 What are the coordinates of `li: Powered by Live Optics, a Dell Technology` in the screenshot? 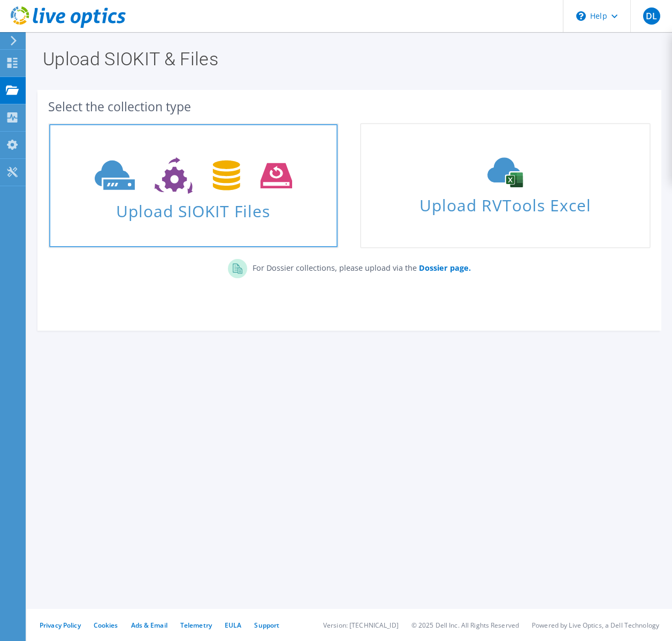 It's located at (595, 625).